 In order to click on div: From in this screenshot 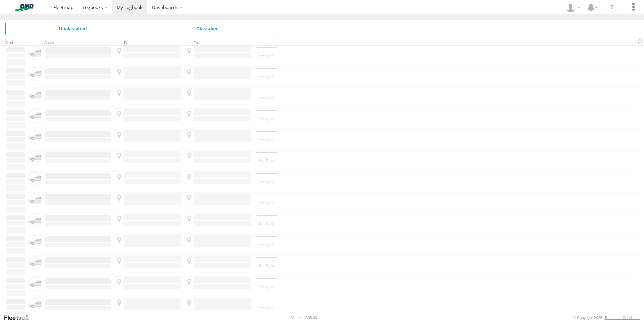, I will do `click(148, 43)`.